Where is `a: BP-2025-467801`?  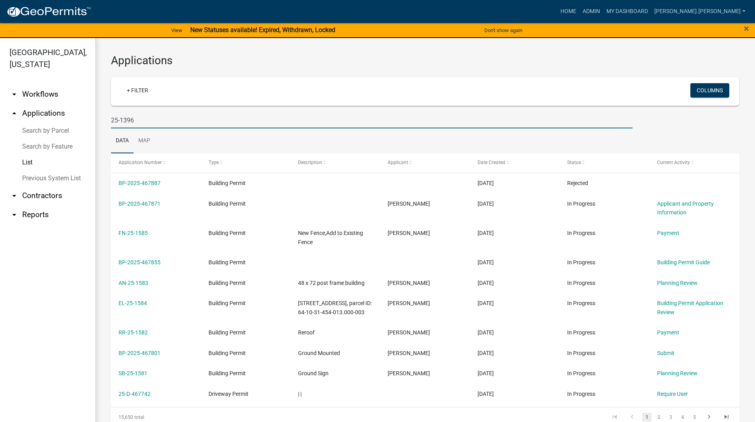
a: BP-2025-467801 is located at coordinates (139, 353).